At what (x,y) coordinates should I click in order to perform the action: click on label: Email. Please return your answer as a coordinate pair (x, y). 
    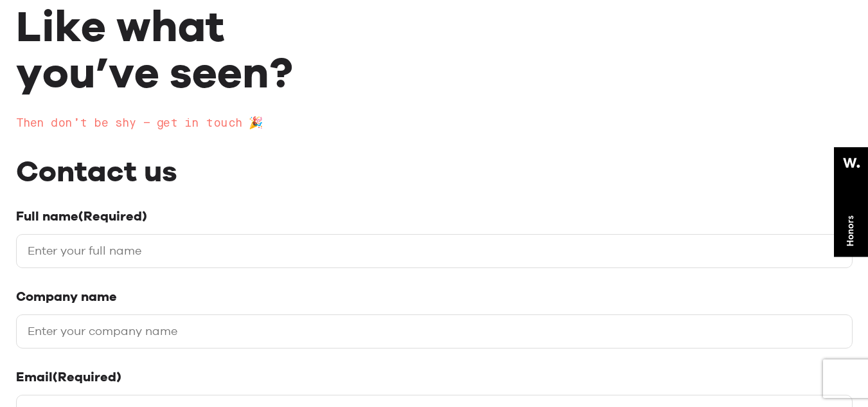
    Looking at the image, I should click on (434, 377).